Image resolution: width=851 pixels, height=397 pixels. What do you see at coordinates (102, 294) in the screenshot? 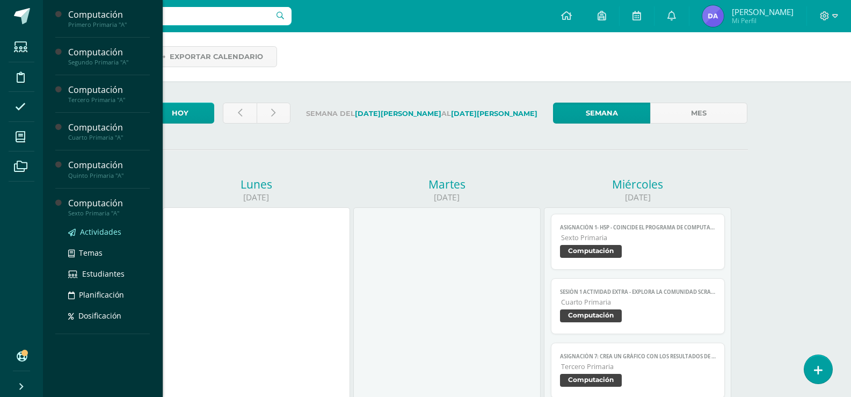
I see `span: Planificación` at bounding box center [102, 294].